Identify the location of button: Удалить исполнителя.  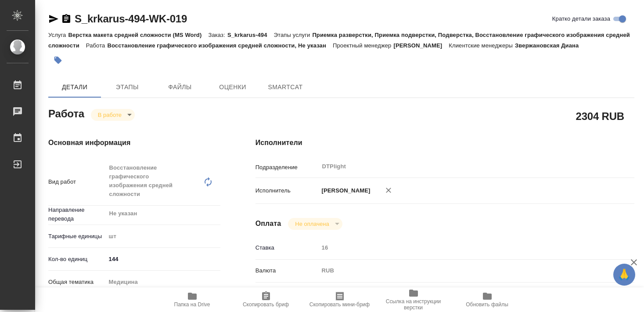
(389, 190).